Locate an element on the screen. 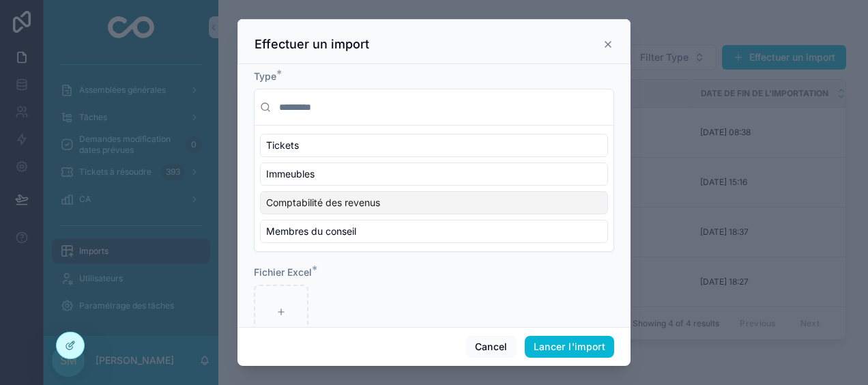 The height and width of the screenshot is (385, 868). button: Cancel is located at coordinates (491, 347).